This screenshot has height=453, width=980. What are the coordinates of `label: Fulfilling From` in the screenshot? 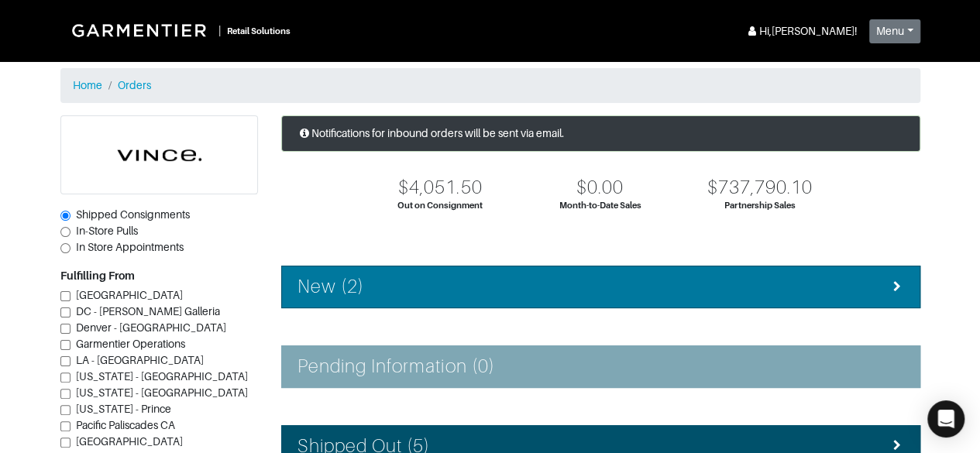 It's located at (98, 276).